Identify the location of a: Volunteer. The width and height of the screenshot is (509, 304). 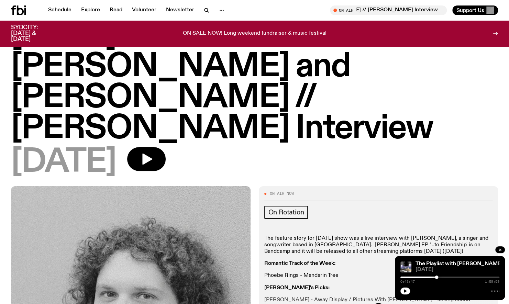
(144, 10).